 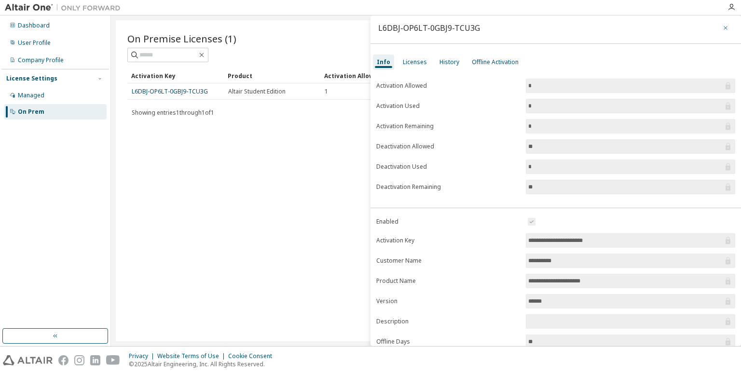 I want to click on div: Activation Key, so click(x=176, y=76).